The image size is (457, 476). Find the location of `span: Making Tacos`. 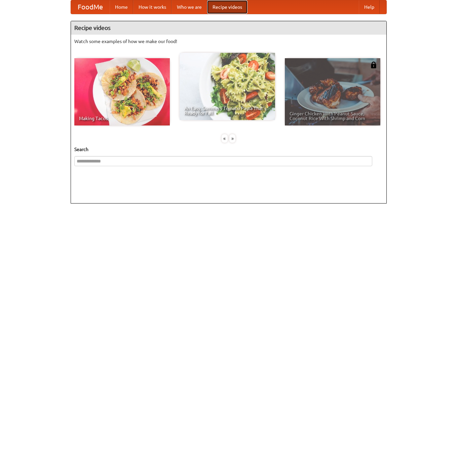

span: Making Tacos is located at coordinates (122, 119).